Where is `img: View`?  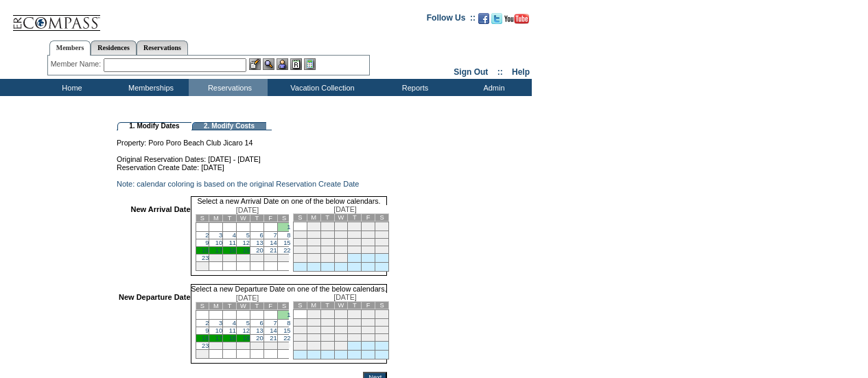
img: View is located at coordinates (268, 64).